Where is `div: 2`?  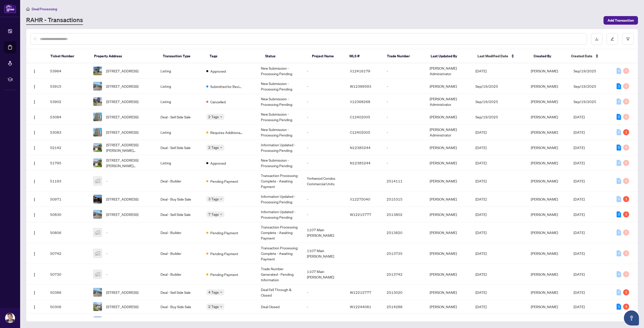 div: 2 is located at coordinates (619, 117).